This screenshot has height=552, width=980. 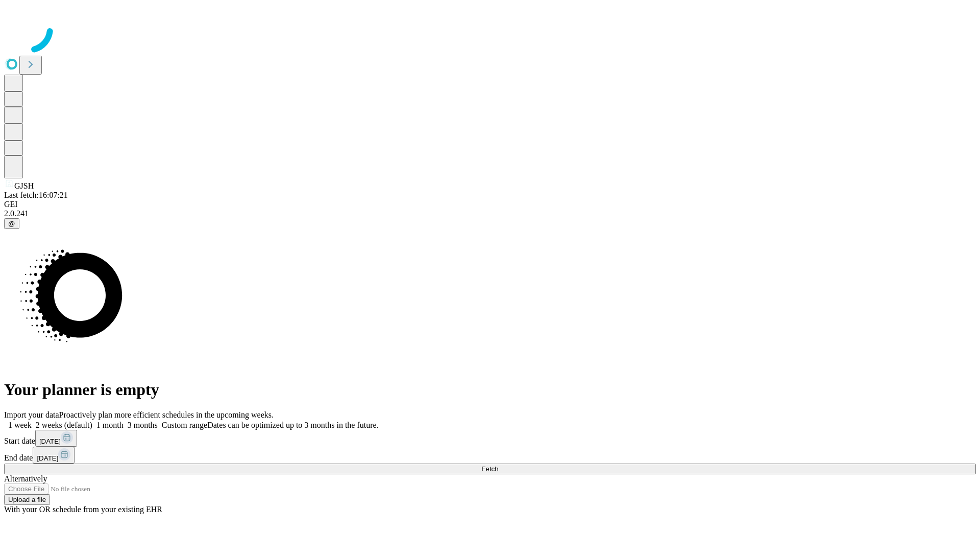 What do you see at coordinates (490, 214) in the screenshot?
I see `div: 2.0.241` at bounding box center [490, 214].